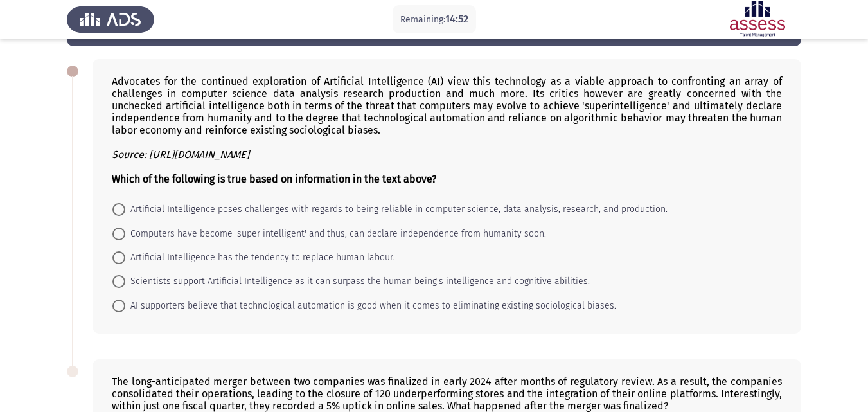 The width and height of the screenshot is (868, 412). What do you see at coordinates (110, 20) in the screenshot?
I see `img: Assess Talent Management logo` at bounding box center [110, 20].